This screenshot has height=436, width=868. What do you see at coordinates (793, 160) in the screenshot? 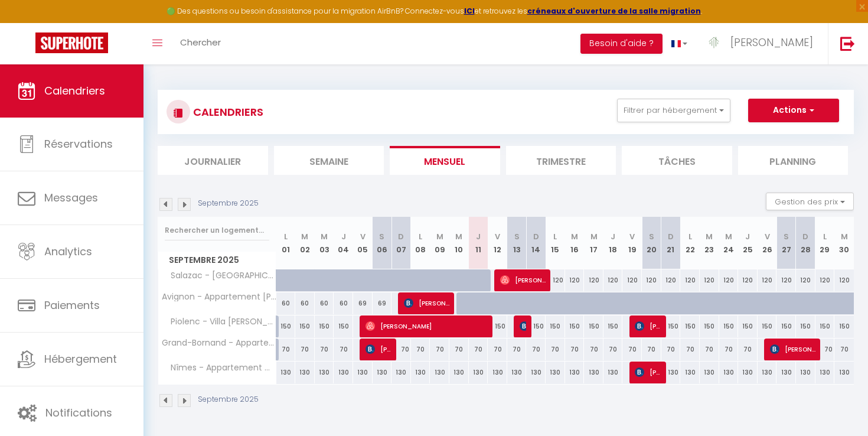
I see `li: Planning` at bounding box center [793, 160].